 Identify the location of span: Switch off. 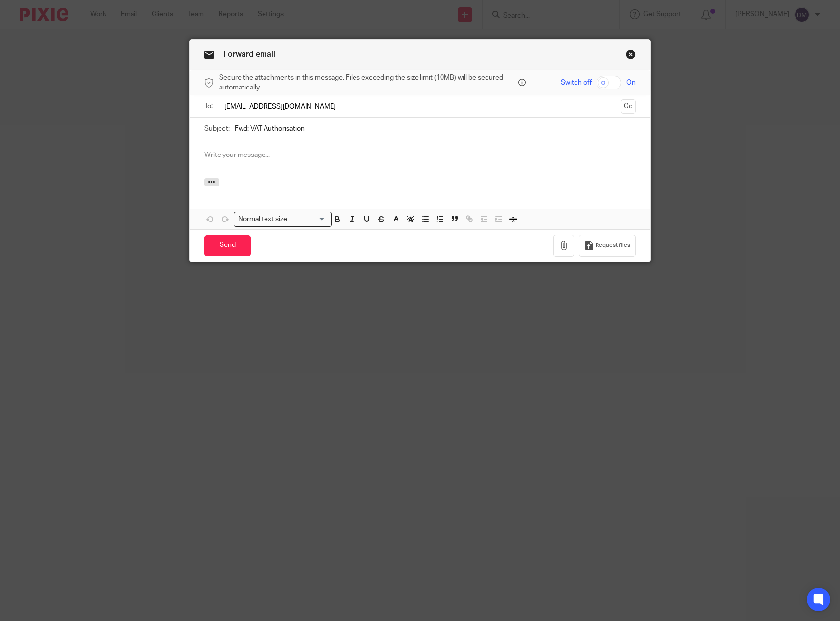
(576, 82).